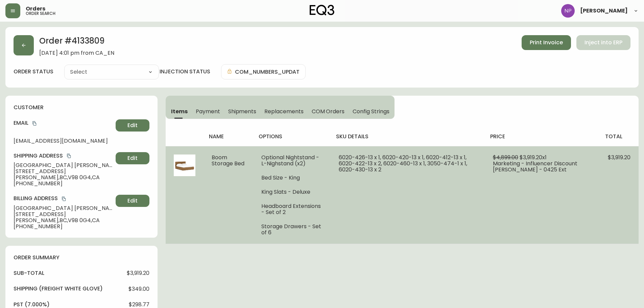 This screenshot has width=644, height=308. I want to click on h4: customer, so click(82, 108).